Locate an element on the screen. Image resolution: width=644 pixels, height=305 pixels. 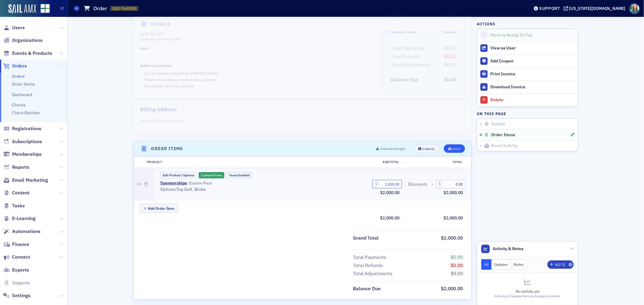
div: Subtotal is located at coordinates (372, 162).